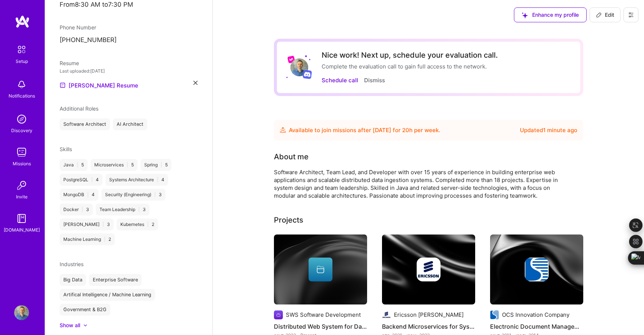 The height and width of the screenshot is (335, 644). Describe the element at coordinates (409, 55) in the screenshot. I see `div: Nice work! Next up, schedule your evaluation call.` at that location.